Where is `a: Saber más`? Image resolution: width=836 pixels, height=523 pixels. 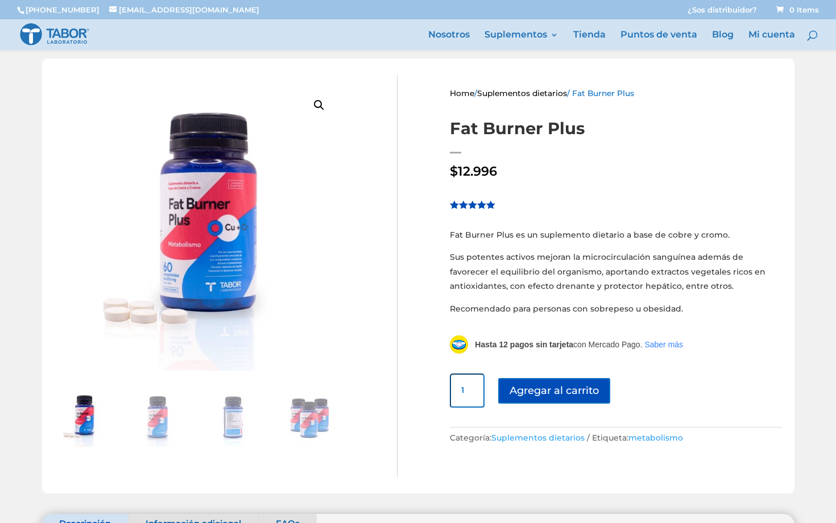 a: Saber más is located at coordinates (664, 345).